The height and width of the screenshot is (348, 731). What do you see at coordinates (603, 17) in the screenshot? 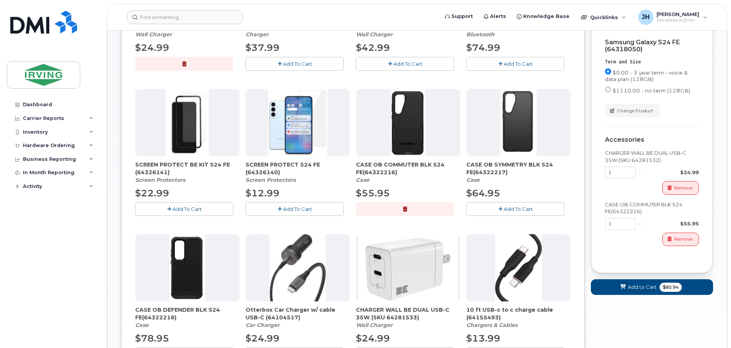
I see `span: Quicklinks` at bounding box center [603, 17].